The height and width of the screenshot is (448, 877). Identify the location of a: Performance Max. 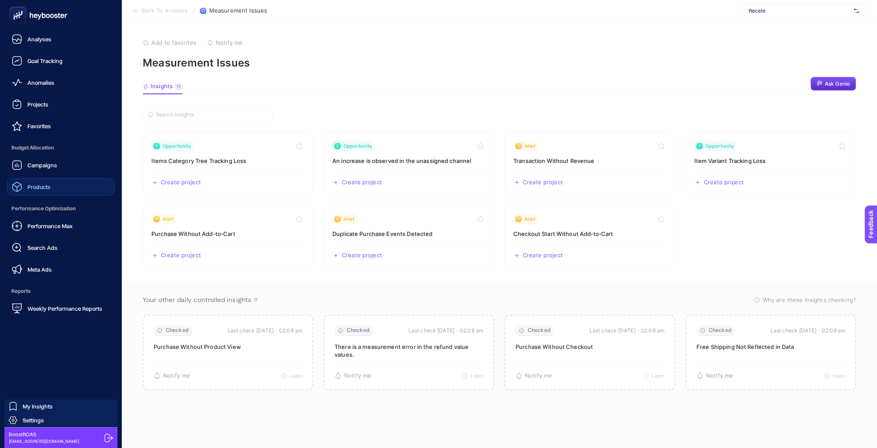
(61, 226).